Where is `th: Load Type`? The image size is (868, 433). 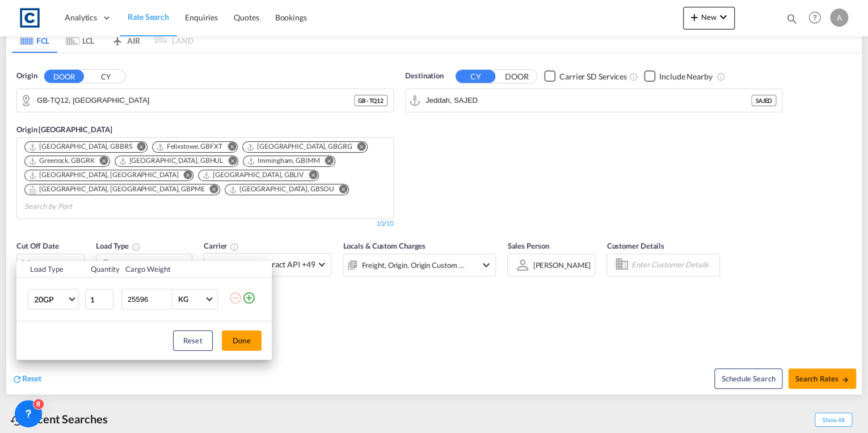
th: Load Type is located at coordinates (50, 269).